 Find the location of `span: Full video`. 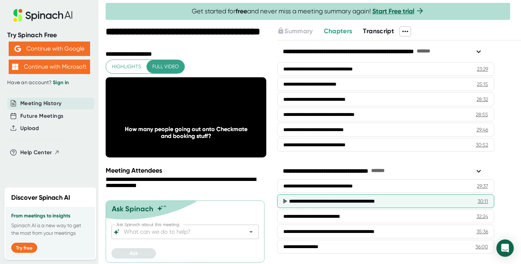

span: Full video is located at coordinates (165, 67).